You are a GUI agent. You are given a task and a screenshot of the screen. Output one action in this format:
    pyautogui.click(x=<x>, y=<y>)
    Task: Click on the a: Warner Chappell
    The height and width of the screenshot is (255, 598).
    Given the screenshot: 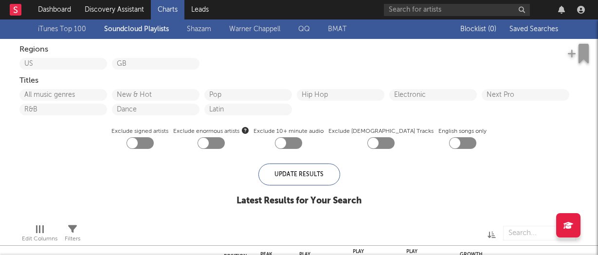 What is the action you would take?
    pyautogui.click(x=254, y=29)
    